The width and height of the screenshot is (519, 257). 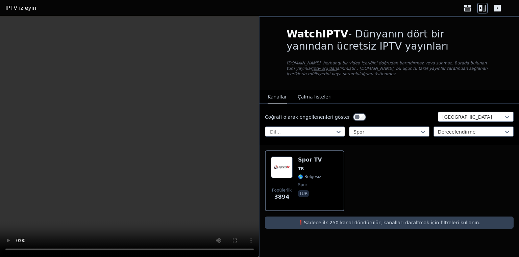 I want to click on font: IPTV izleyin, so click(x=21, y=8).